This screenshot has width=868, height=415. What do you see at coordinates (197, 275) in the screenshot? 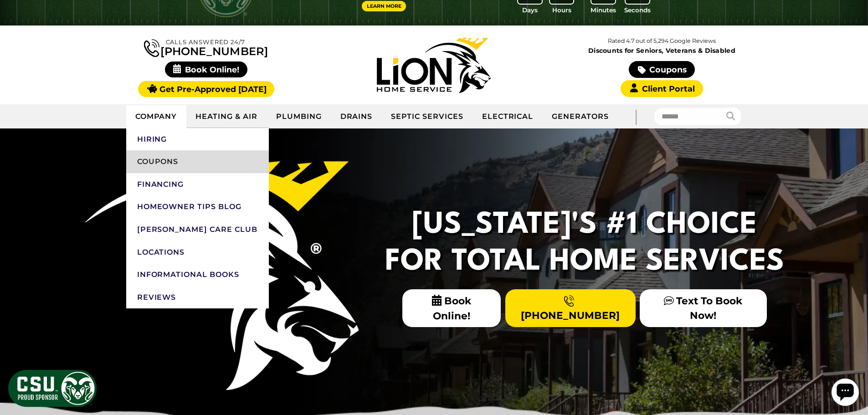
I see `a: Informational Books` at bounding box center [197, 275].